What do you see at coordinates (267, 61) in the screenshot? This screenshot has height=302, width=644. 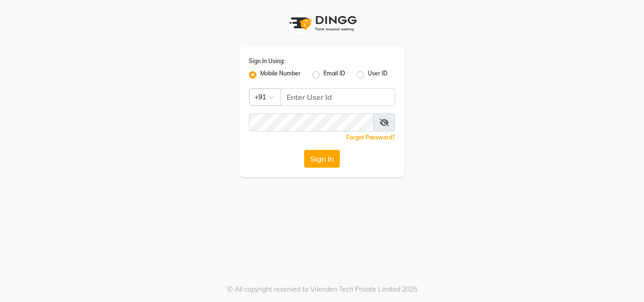 I see `label: Sign In Using:` at bounding box center [267, 61].